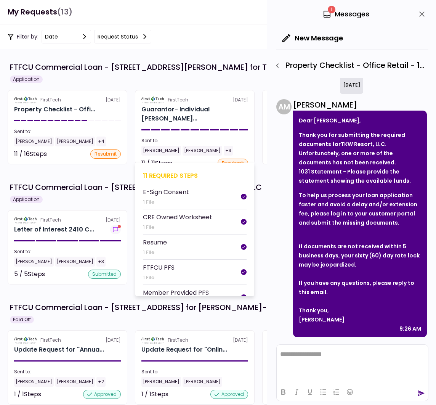 The width and height of the screenshot is (436, 405). What do you see at coordinates (157, 163) in the screenshot?
I see `div: 11 / 11 Steps` at bounding box center [157, 163].